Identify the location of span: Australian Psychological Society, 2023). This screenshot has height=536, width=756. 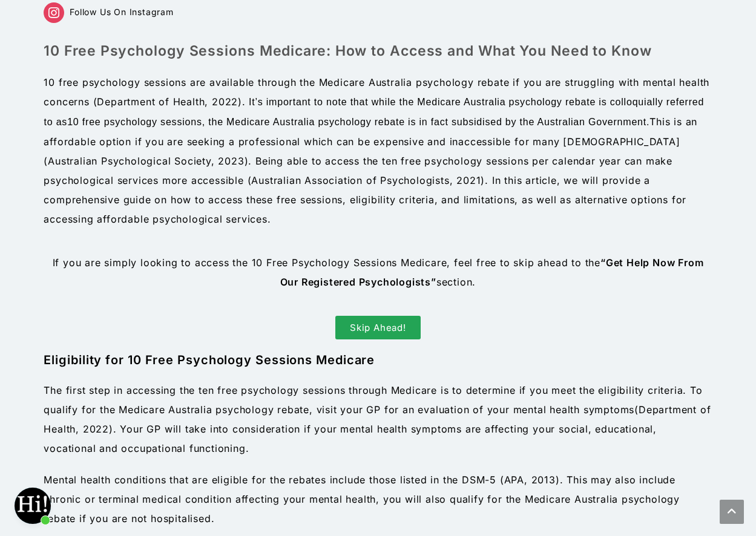
(147, 161).